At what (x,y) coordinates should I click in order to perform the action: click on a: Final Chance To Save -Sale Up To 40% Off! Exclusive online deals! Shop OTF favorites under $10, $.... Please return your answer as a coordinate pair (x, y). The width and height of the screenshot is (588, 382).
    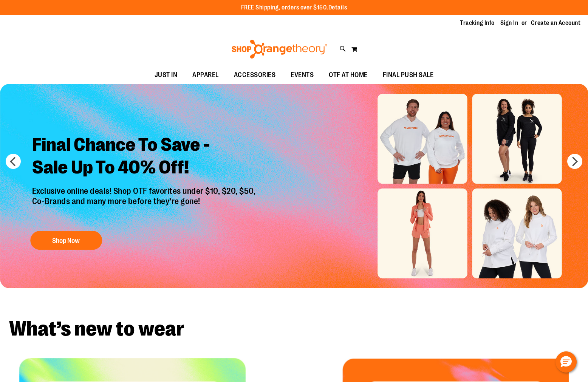
    Looking at the image, I should click on (145, 190).